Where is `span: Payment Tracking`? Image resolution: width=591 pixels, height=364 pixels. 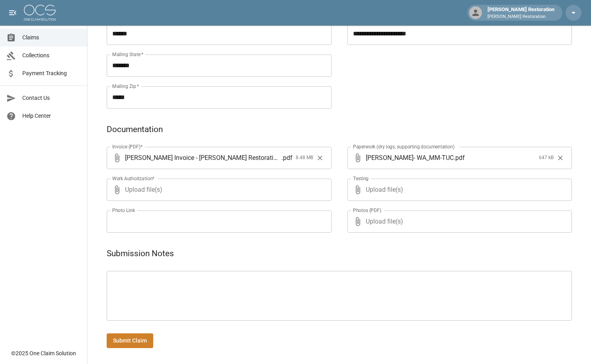
span: Payment Tracking is located at coordinates (52, 73).